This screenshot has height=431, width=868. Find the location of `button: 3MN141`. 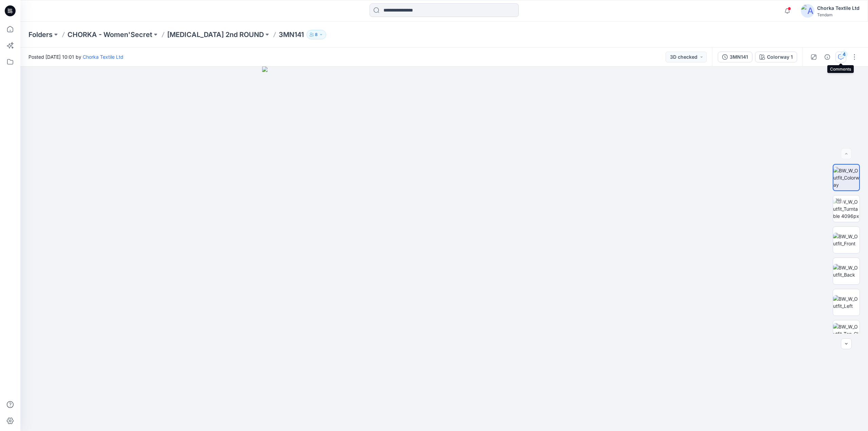

button: 3MN141 is located at coordinates (735, 57).